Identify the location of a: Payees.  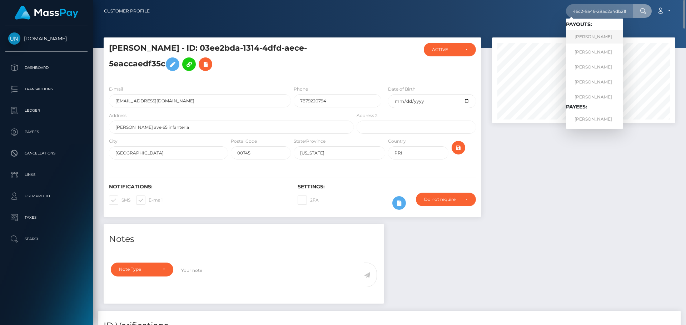
(46, 132).